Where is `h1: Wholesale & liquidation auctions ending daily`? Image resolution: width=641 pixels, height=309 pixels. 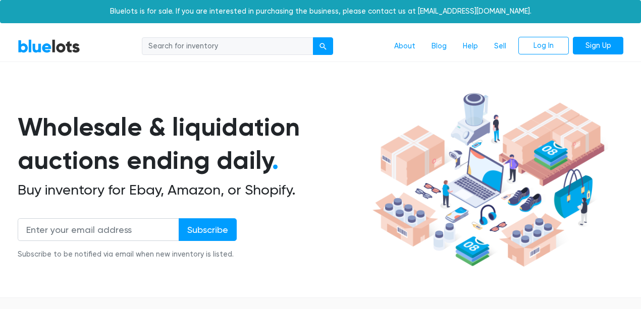 h1: Wholesale & liquidation auctions ending daily is located at coordinates (193, 144).